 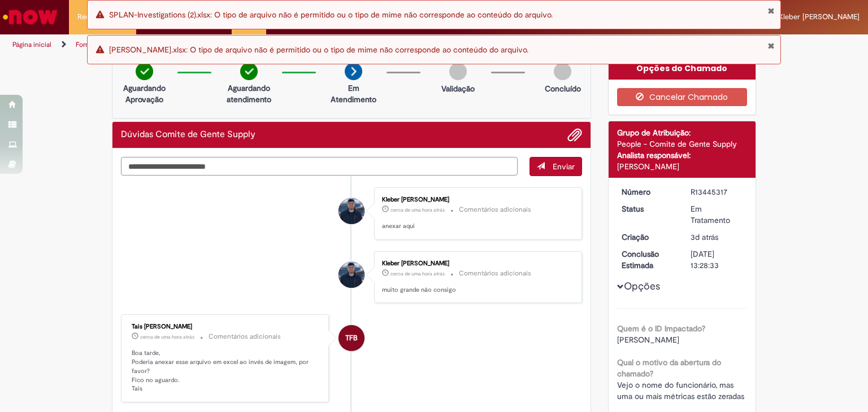 What do you see at coordinates (705, 237) in the screenshot?
I see `span: 3d atrás` at bounding box center [705, 237].